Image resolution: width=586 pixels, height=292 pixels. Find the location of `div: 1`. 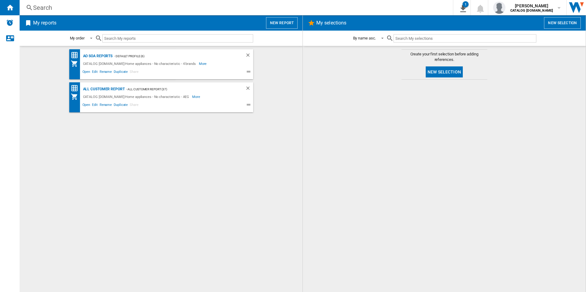

div: 1 is located at coordinates (466, 4).